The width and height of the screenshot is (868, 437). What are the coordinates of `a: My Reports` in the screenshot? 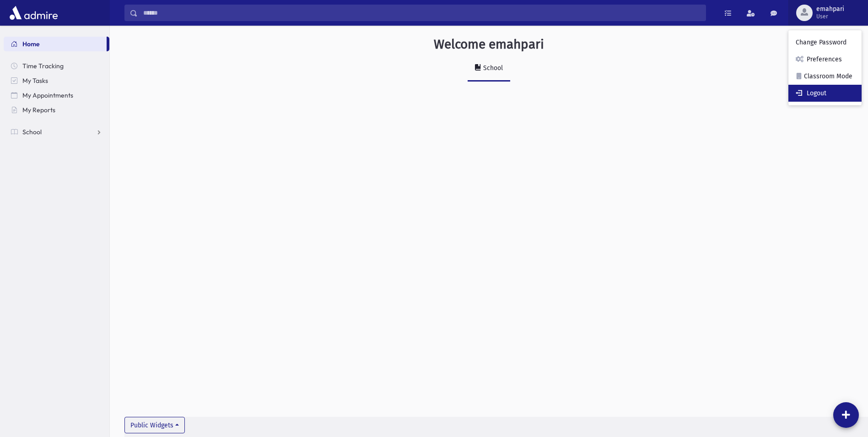 It's located at (56, 110).